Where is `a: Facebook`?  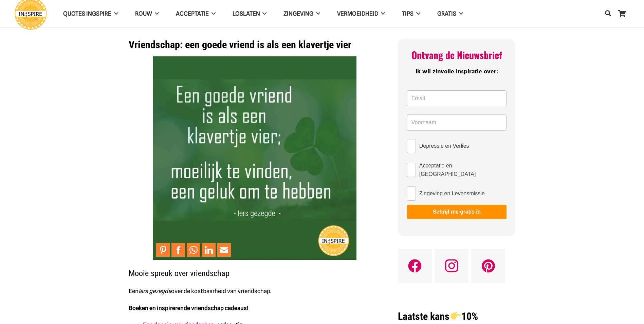 a: Facebook is located at coordinates (415, 266).